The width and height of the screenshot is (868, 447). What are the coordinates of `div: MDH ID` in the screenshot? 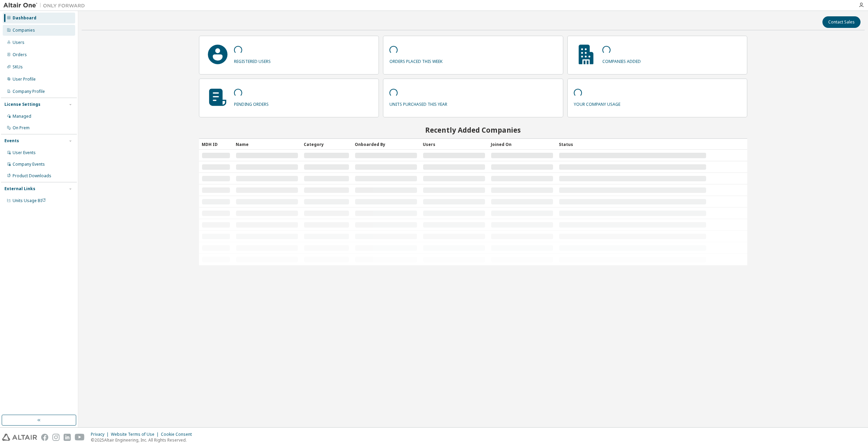 It's located at (216, 144).